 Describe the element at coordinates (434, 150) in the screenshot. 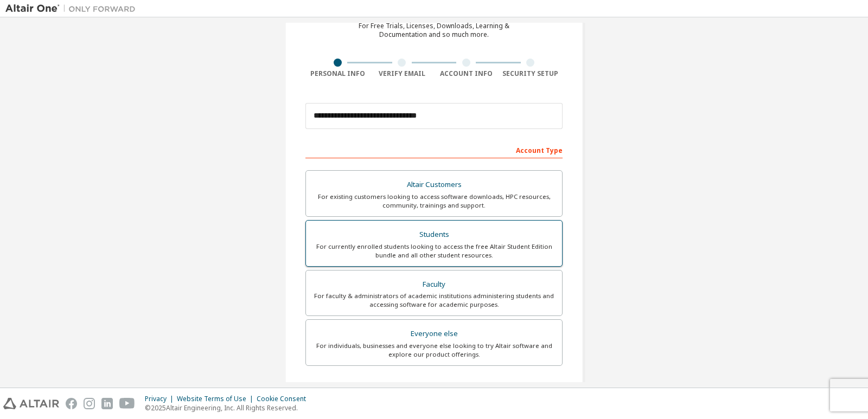

I see `div: Account Type` at that location.